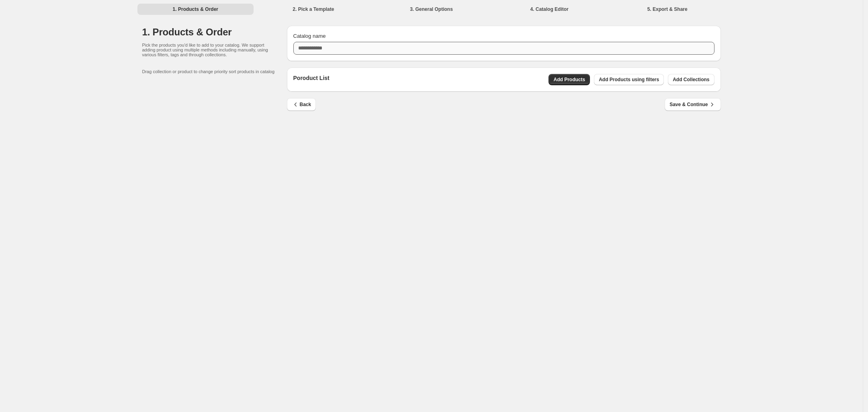  What do you see at coordinates (691, 80) in the screenshot?
I see `span: Add Collections` at bounding box center [691, 80].